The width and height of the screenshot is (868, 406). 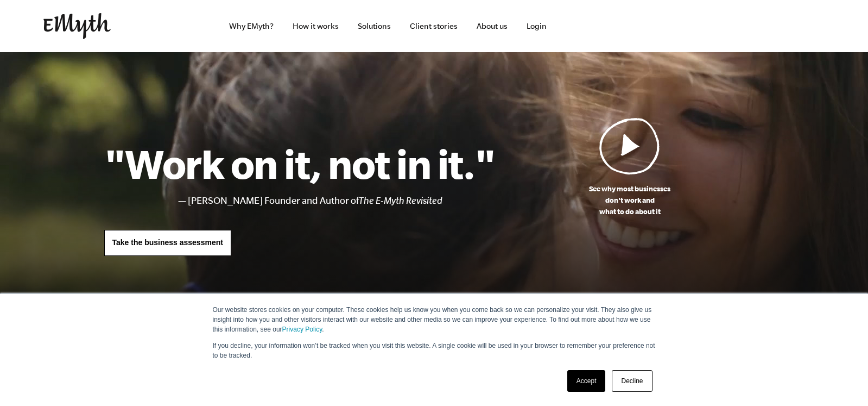 I want to click on p: See why most businesses don't work and what to do about it, so click(x=630, y=200).